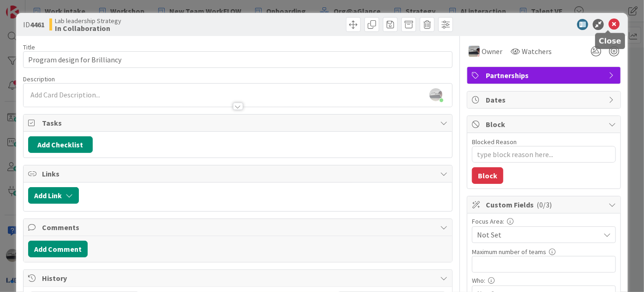 This screenshot has height=292, width=644. I want to click on img: jB, so click(475, 51).